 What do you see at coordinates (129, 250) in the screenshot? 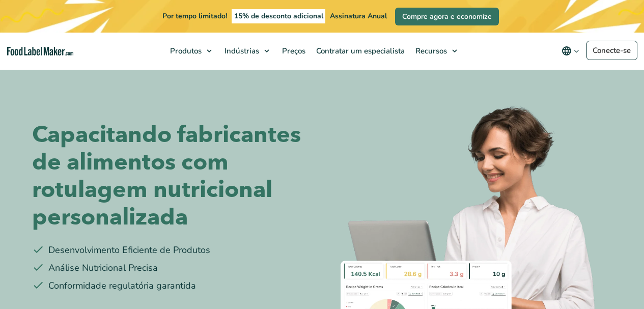
I see `font: Desenvolvimento Eficiente de Produtos` at bounding box center [129, 250].